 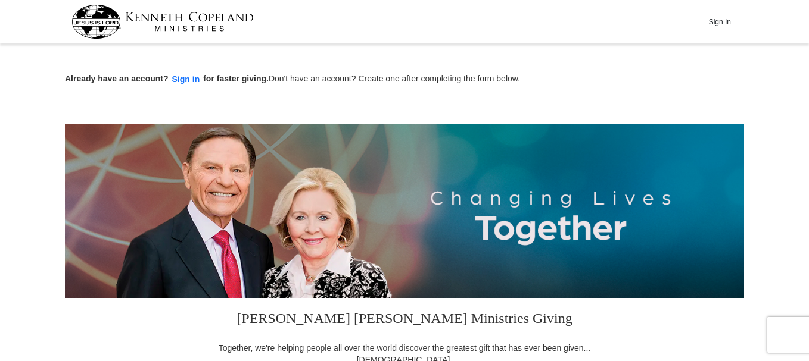 I want to click on p: Don't have an account? Create one after completing the form below., so click(x=404, y=79).